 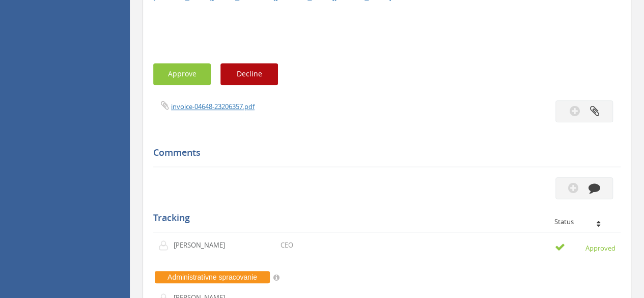 I want to click on span: Administratívne spracovanie, so click(x=212, y=277).